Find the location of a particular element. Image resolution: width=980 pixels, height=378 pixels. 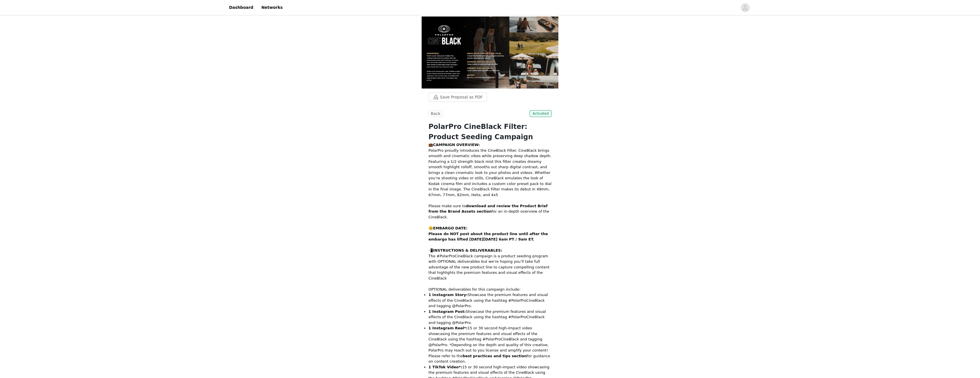

img: campaign image is located at coordinates (490, 53).